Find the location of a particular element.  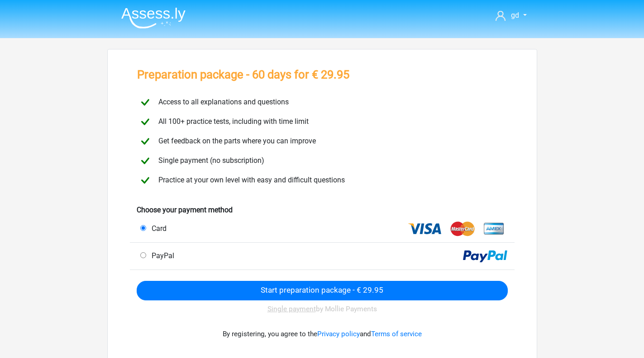

span: Card is located at coordinates (157, 228).